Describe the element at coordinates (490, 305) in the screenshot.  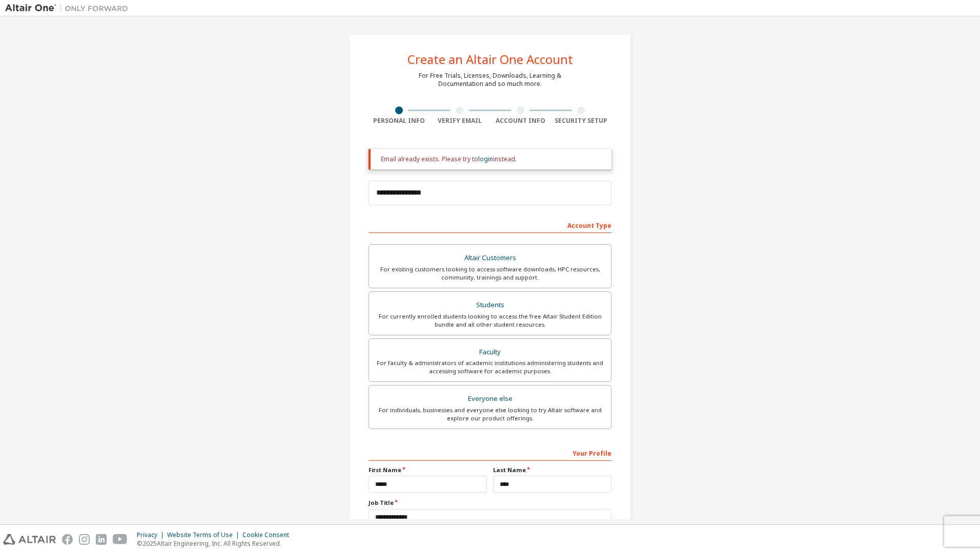
I see `div: Students` at that location.